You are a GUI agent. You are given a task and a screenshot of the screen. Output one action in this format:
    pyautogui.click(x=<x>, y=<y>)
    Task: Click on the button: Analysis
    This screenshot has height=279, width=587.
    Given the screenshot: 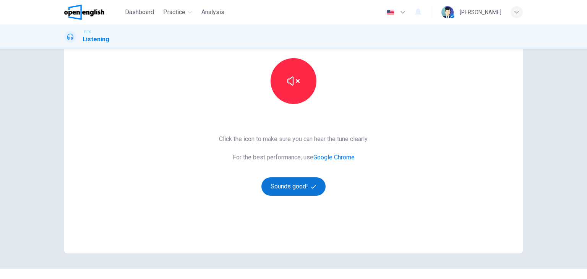 What is the action you would take?
    pyautogui.click(x=213, y=12)
    